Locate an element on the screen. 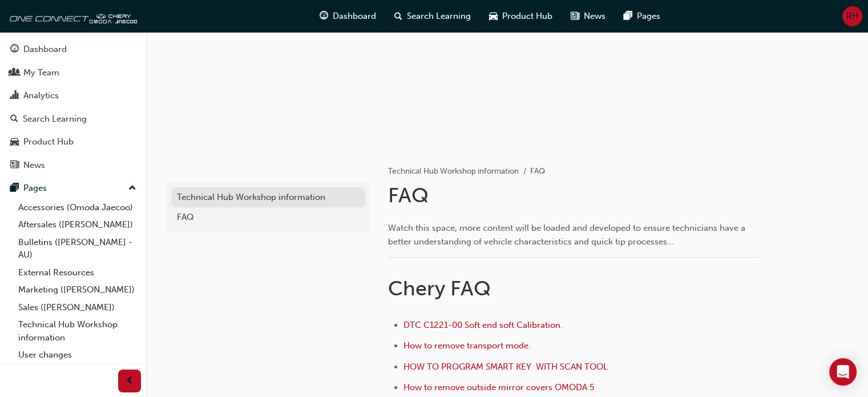  div: FAQ is located at coordinates (268, 217).